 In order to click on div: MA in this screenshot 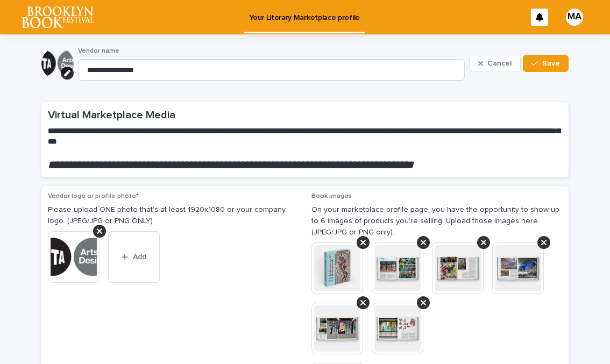, I will do `click(575, 17)`.